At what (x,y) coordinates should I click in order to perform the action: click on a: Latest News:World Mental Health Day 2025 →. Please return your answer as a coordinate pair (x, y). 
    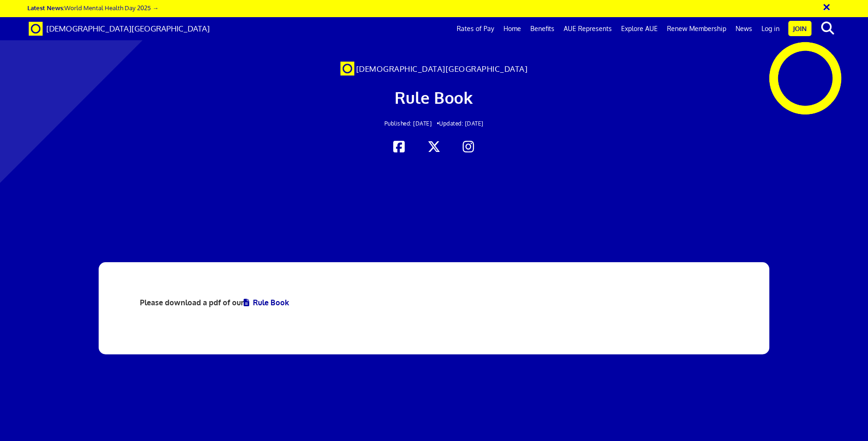
    Looking at the image, I should click on (92, 7).